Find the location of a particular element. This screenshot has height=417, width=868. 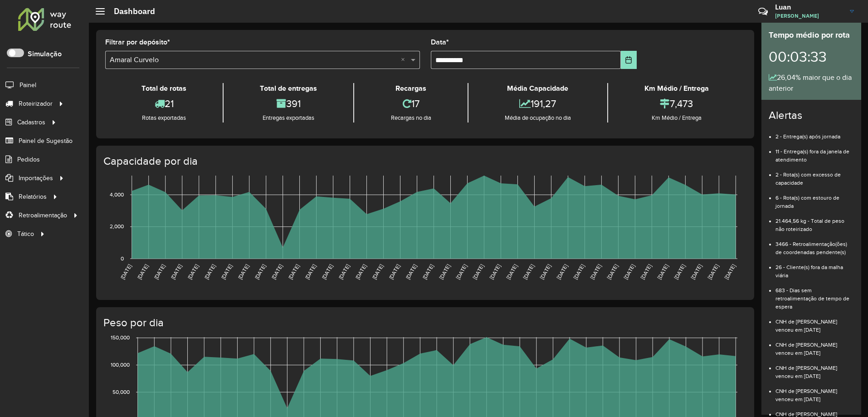

li: 683 - Dias sem retroalimentação de tempo de espera is located at coordinates (814, 295).